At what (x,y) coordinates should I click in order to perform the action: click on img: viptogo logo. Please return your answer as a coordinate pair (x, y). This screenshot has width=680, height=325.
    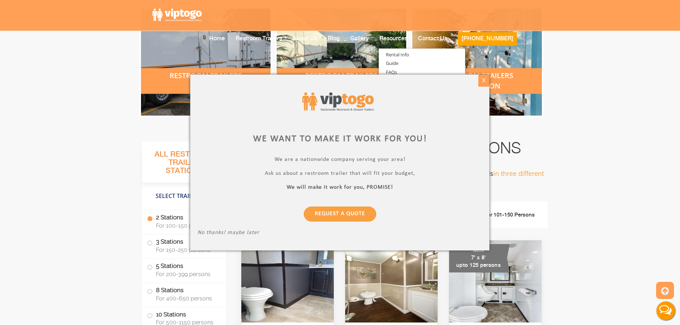
    Looking at the image, I should click on (338, 101).